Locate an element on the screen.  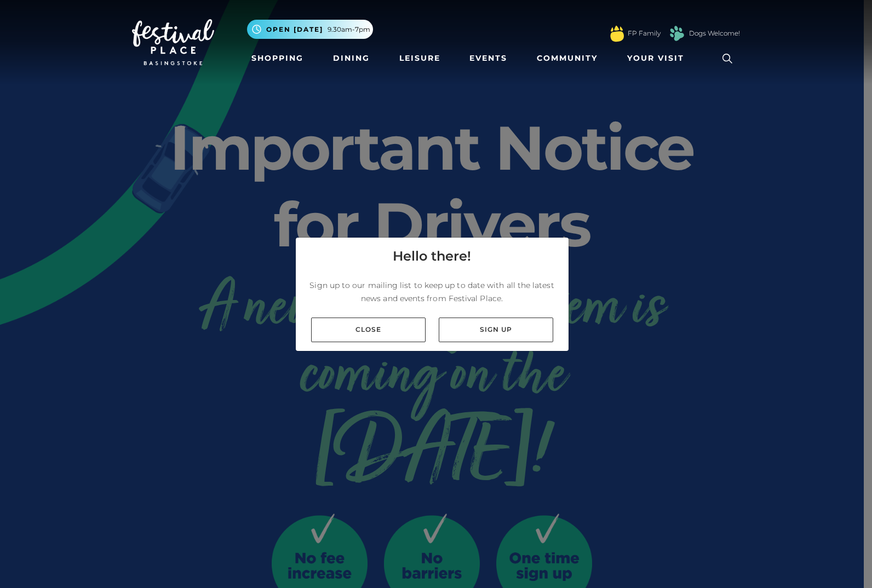
img: Festival Place Logo is located at coordinates (173, 42).